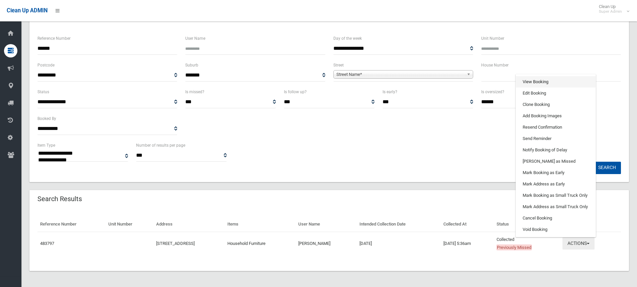 The width and height of the screenshot is (637, 287). I want to click on label: Is early?, so click(390, 92).